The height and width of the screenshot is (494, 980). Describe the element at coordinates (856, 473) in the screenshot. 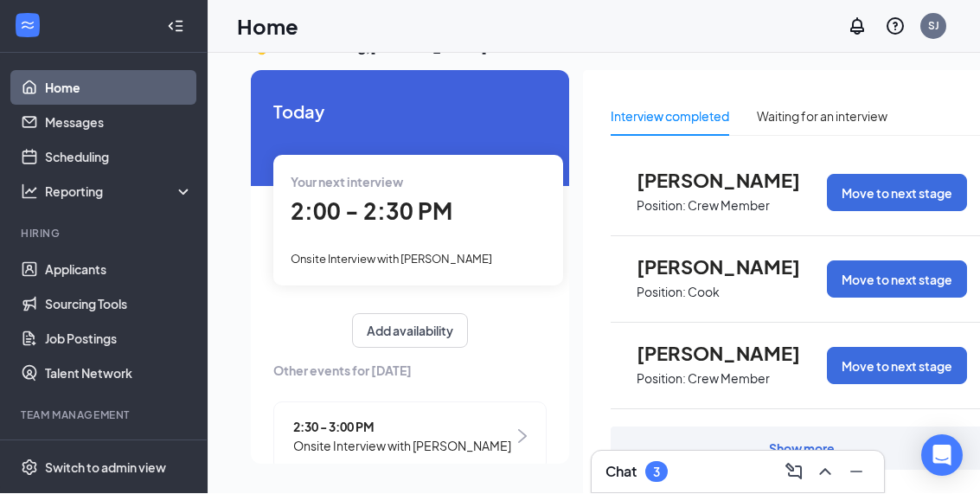

I see `svg: Minimize` at that location.